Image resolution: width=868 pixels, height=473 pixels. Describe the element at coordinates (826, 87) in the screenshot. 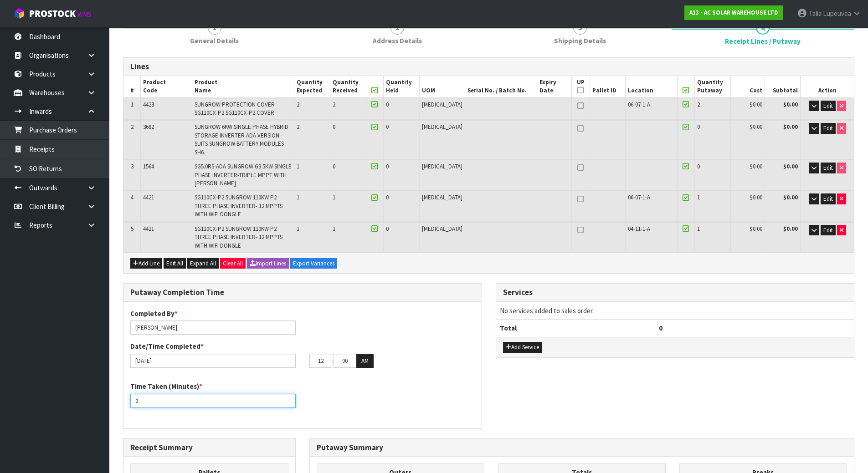

I see `th: Action` at that location.